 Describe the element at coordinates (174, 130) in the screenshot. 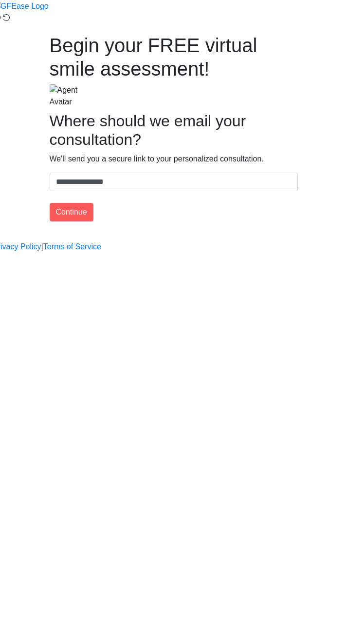

I see `h2: Where should we email your consultation?` at that location.